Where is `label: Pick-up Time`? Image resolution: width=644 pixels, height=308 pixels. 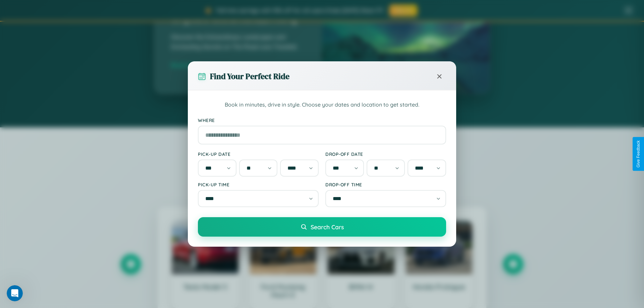
label: Pick-up Time is located at coordinates (259, 185).